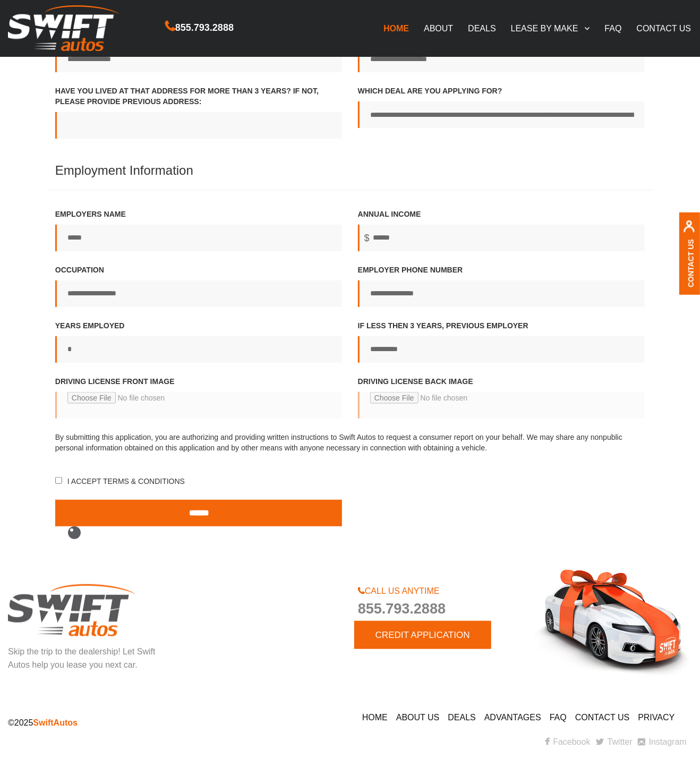  I want to click on label: Have you lived at that address for more than 3 years? If not, Please provide previous address:, so click(199, 112).